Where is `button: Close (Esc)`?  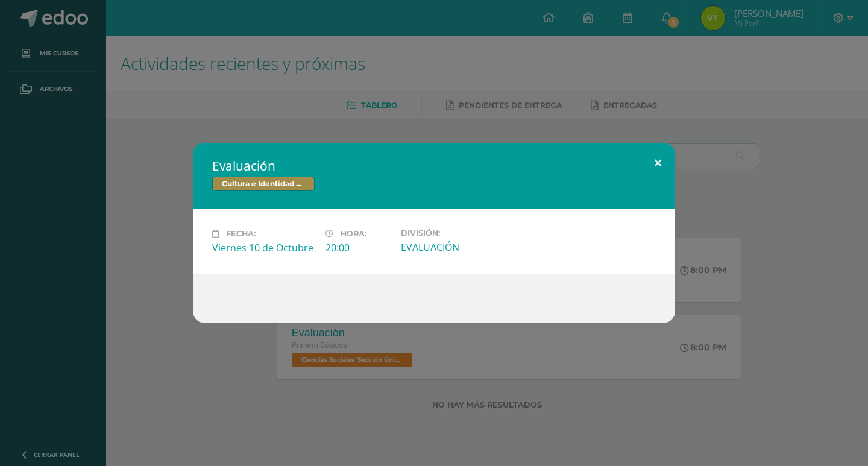
button: Close (Esc) is located at coordinates (658, 163).